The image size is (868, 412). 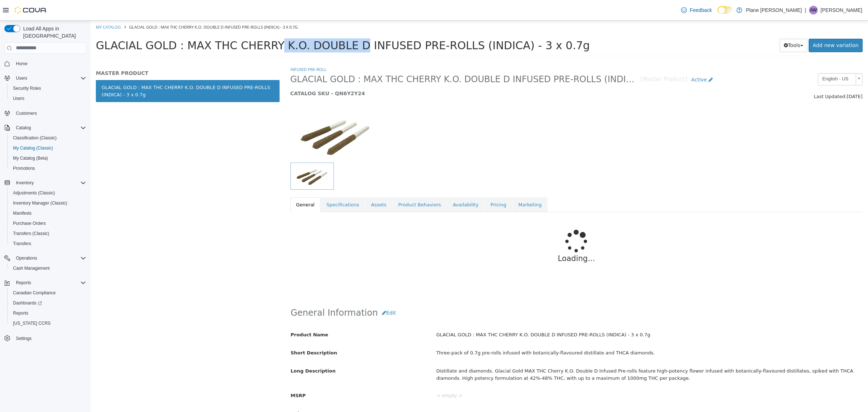 What do you see at coordinates (48, 148) in the screenshot?
I see `button: My Catalog (Classic)` at bounding box center [48, 148].